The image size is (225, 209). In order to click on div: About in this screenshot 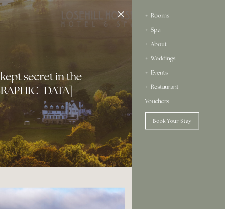, I will do `click(178, 44)`.